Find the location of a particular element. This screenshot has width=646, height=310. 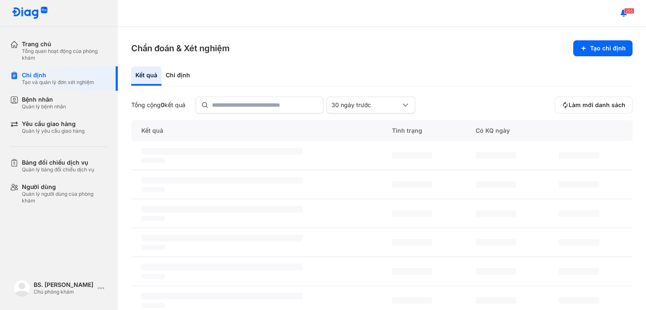

div: Tình trạng is located at coordinates (423, 131).